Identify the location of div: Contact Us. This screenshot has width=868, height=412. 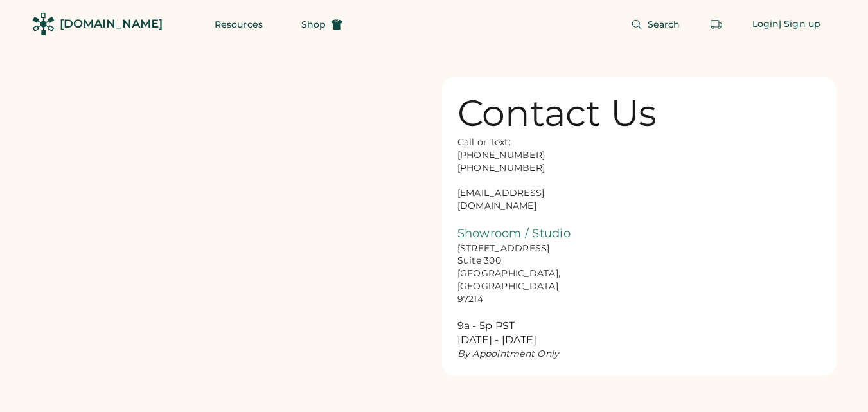
(557, 113).